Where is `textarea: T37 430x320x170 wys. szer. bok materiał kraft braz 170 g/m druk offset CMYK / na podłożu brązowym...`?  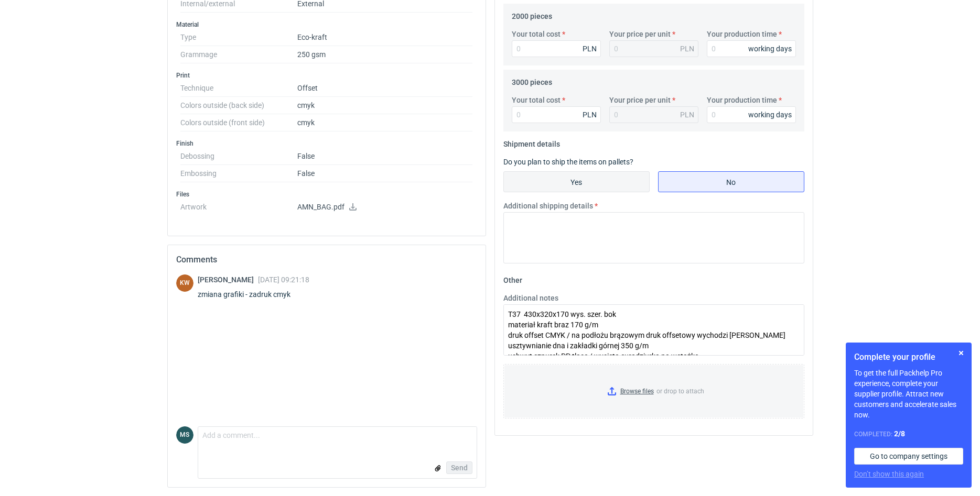
textarea: T37 430x320x170 wys. szer. bok materiał kraft braz 170 g/m druk offset CMYK / na podłożu brązowym... is located at coordinates (654, 330).